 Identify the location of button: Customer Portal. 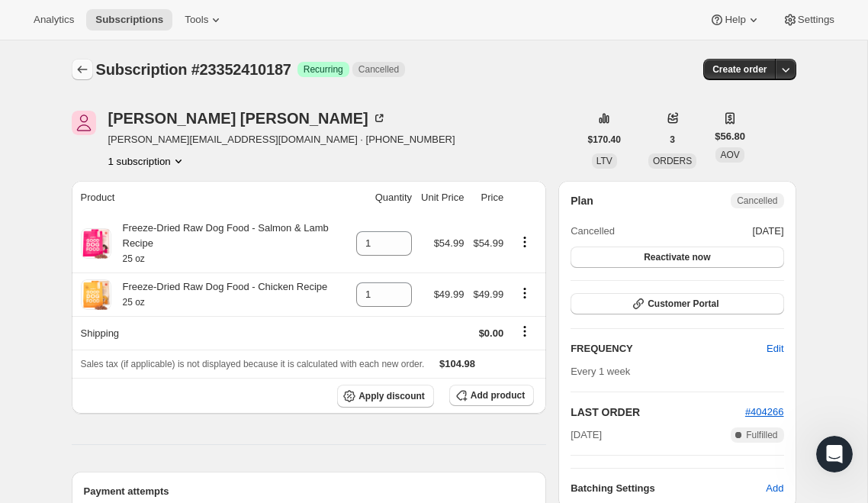
(676, 304).